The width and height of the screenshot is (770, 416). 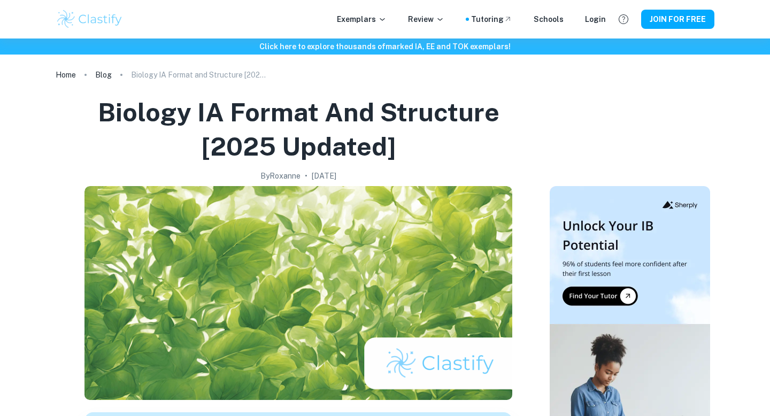 What do you see at coordinates (491, 19) in the screenshot?
I see `a: Tutoring` at bounding box center [491, 19].